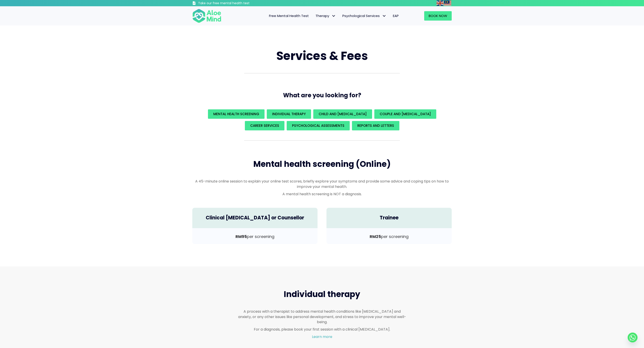 The image size is (644, 348). What do you see at coordinates (318, 126) in the screenshot?
I see `span: Psychological assessments` at bounding box center [318, 126].